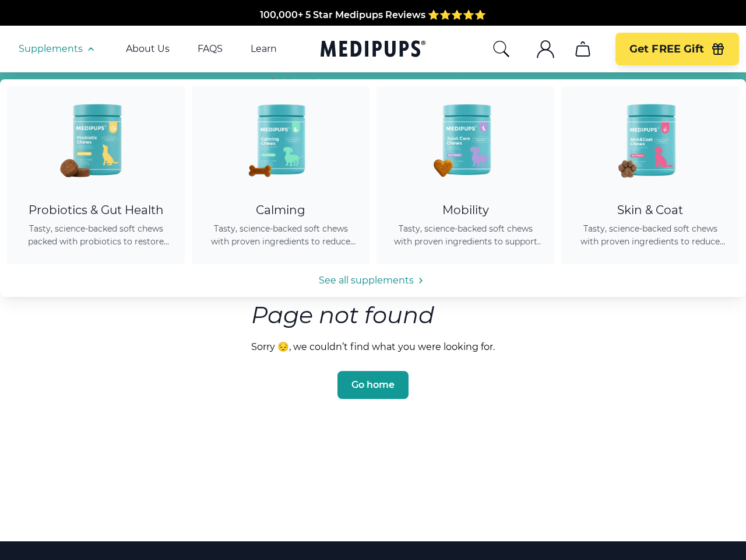 The width and height of the screenshot is (746, 560). I want to click on img: Probiotic Dog Chews - Medipups, so click(97, 139).